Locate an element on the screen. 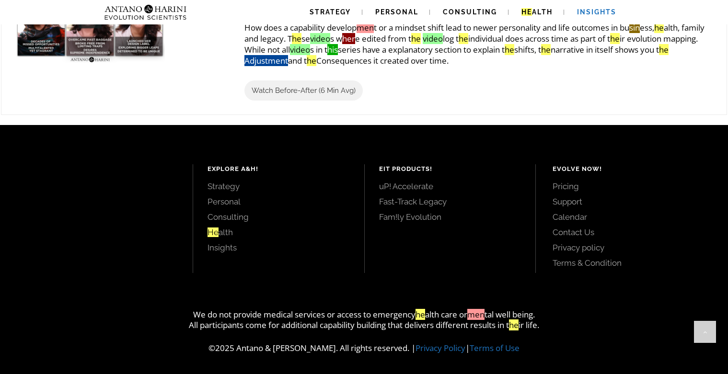 Image resolution: width=728 pixels, height=374 pixels. a: Privacy policy is located at coordinates (629, 248).